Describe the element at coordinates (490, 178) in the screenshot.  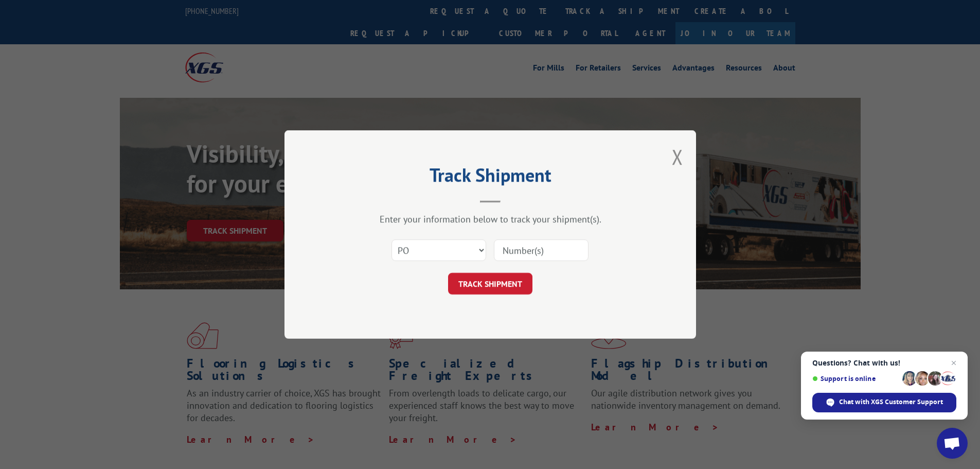
I see `h2: Track Shipment` at that location.